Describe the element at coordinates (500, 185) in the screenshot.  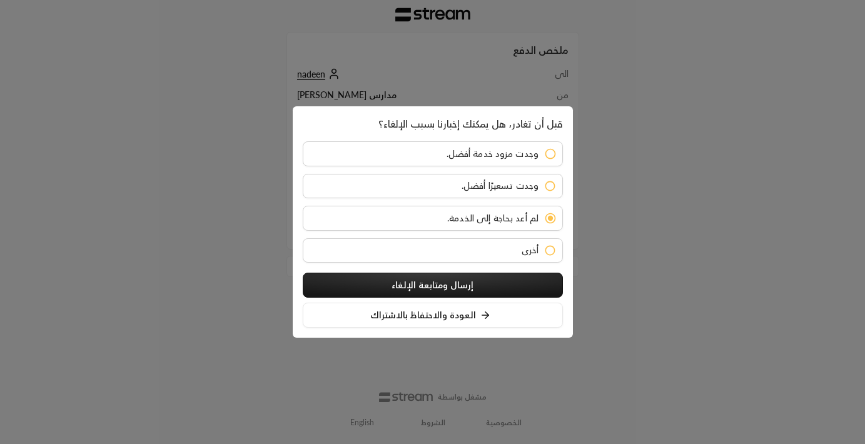
I see `span: وجدت تسعيرًا أفضل.` at that location.